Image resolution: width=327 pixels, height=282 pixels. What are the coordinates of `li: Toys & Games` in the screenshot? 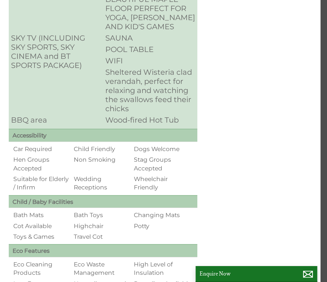 It's located at (43, 237).